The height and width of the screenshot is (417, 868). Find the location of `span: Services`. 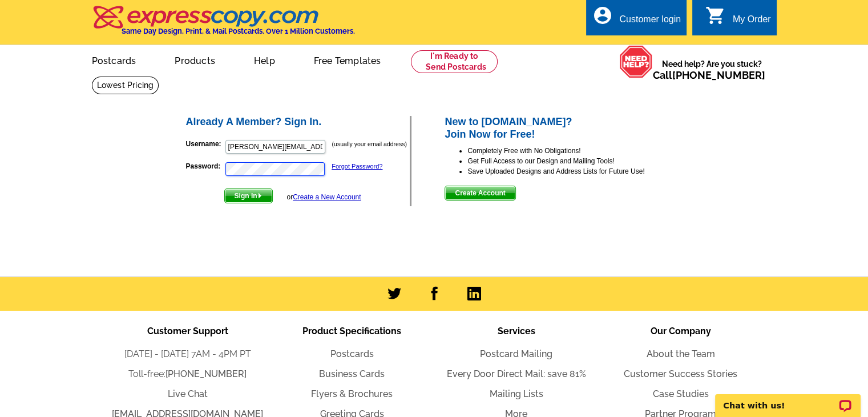

span: Services is located at coordinates (516, 331).